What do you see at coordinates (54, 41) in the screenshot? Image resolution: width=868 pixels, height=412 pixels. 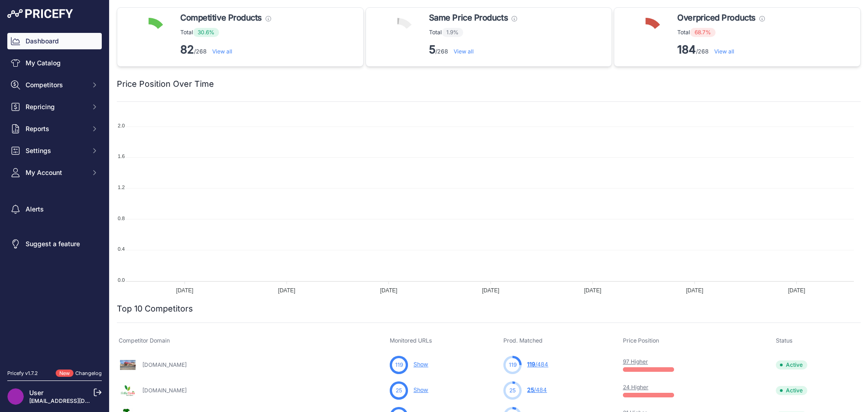 I see `a: Dashboard` at bounding box center [54, 41].